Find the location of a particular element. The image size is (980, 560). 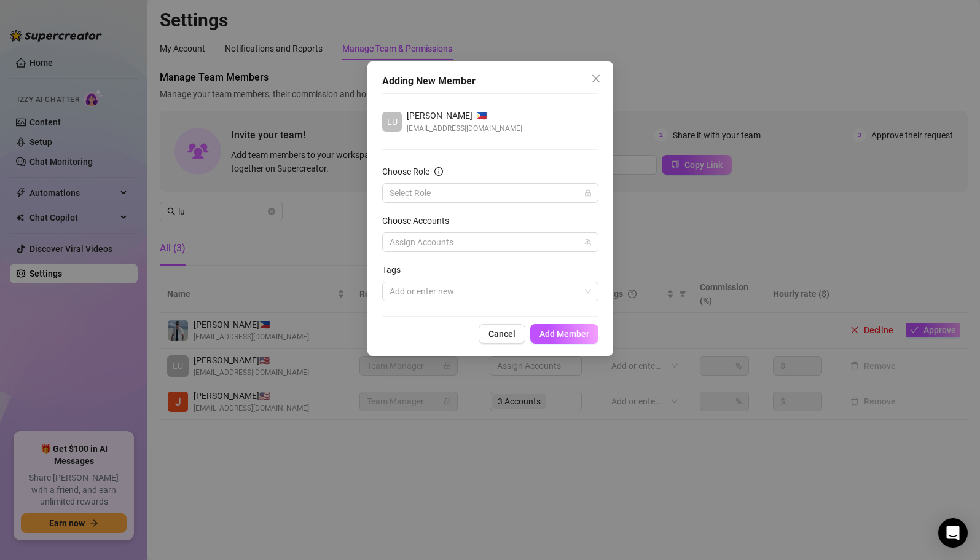

span: info-circle is located at coordinates (439, 171).